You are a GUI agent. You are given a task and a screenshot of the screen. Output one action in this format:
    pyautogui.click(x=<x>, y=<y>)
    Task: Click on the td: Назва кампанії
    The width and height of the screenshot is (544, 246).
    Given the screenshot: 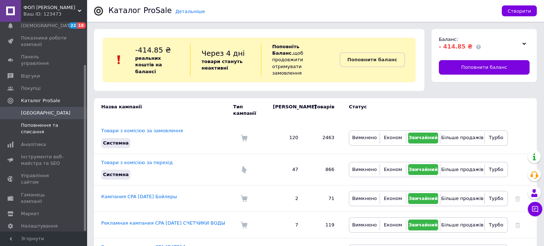 What is the action you would take?
    pyautogui.click(x=163, y=110)
    